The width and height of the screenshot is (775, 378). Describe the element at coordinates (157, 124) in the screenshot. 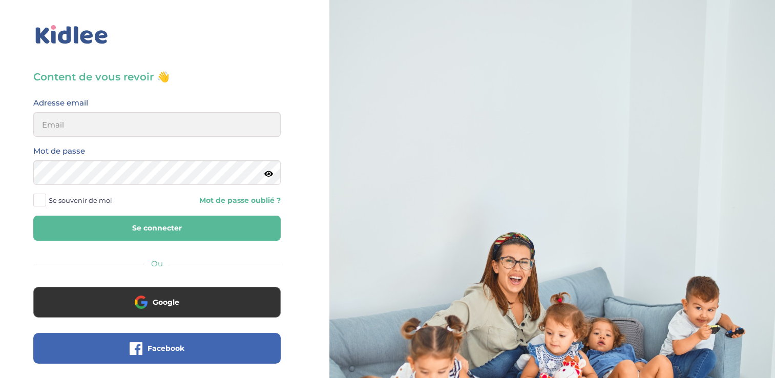

I see `input: Email` at that location.